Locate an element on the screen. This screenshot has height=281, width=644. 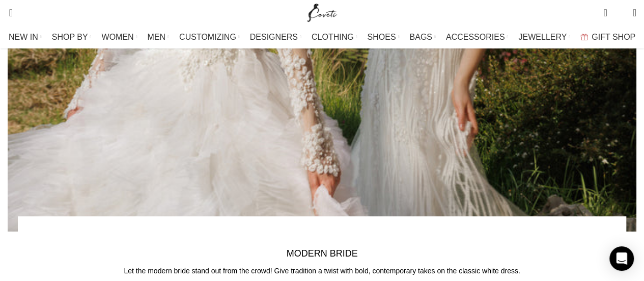
a: Banner link is located at coordinates (322, 130).